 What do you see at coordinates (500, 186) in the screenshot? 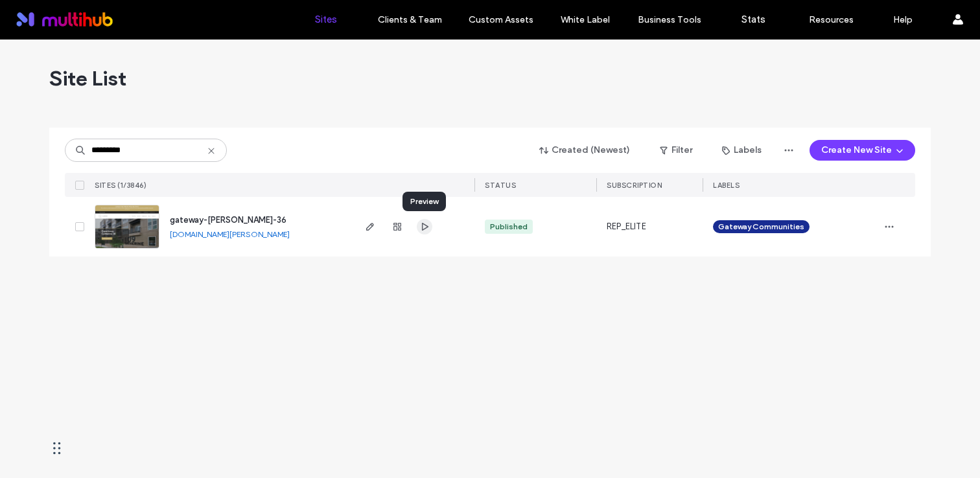
I see `span: STATUS` at bounding box center [500, 186].